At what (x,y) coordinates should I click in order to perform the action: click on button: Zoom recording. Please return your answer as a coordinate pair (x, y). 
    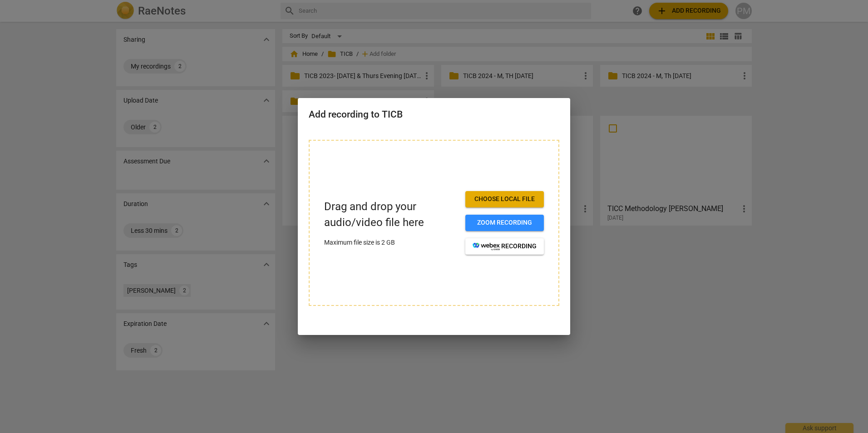
    Looking at the image, I should click on (504, 223).